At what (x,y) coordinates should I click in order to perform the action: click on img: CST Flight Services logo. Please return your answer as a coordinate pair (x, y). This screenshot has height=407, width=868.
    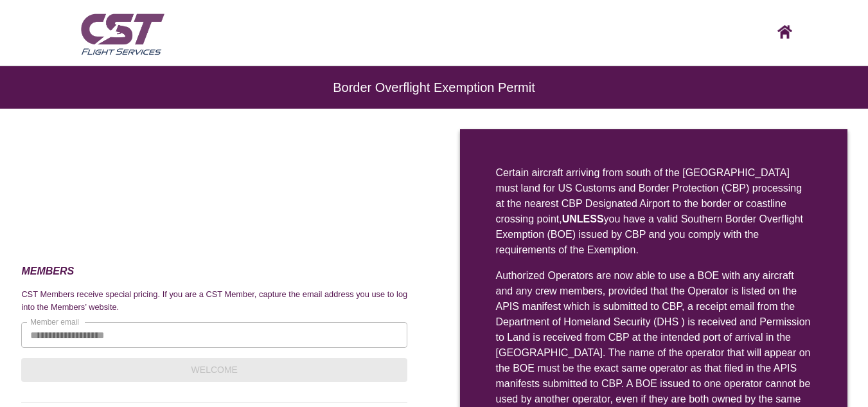
    Looking at the image, I should click on (122, 34).